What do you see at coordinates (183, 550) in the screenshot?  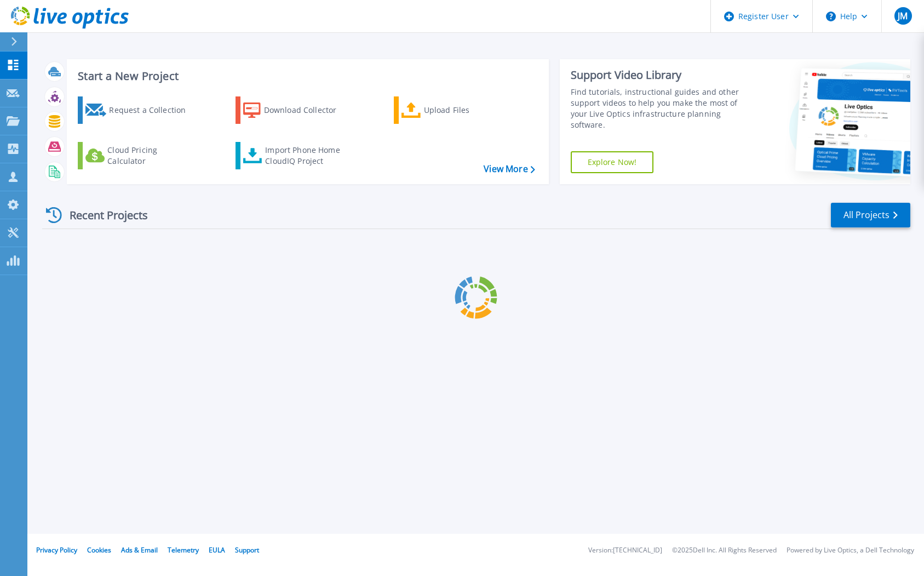 I see `a: Telemetry` at bounding box center [183, 550].